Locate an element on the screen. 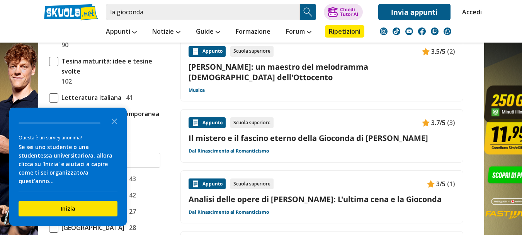  div: Survey is located at coordinates (68, 166).